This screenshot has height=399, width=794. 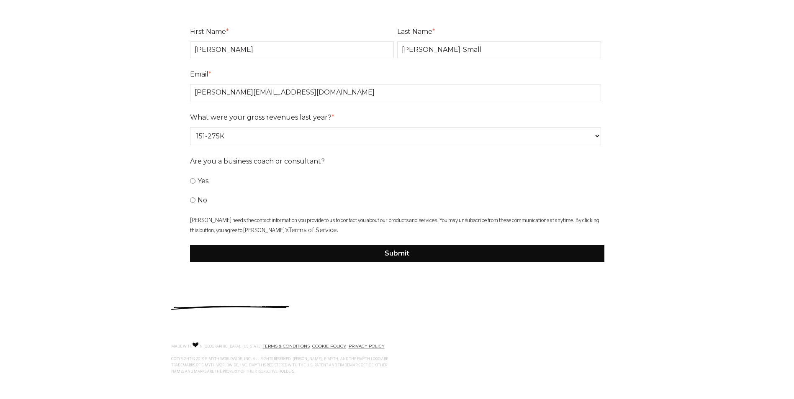 What do you see at coordinates (329, 346) in the screenshot?
I see `a: COOKIE POLICY` at bounding box center [329, 346].